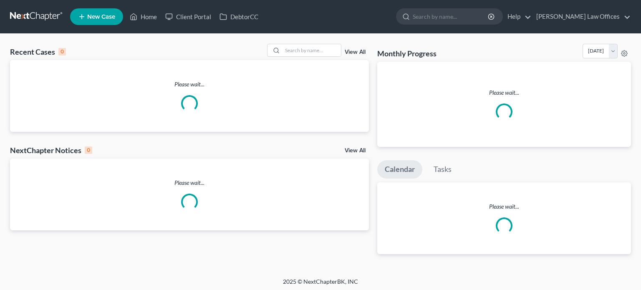 The image size is (641, 290). I want to click on a: Client Portal, so click(188, 17).